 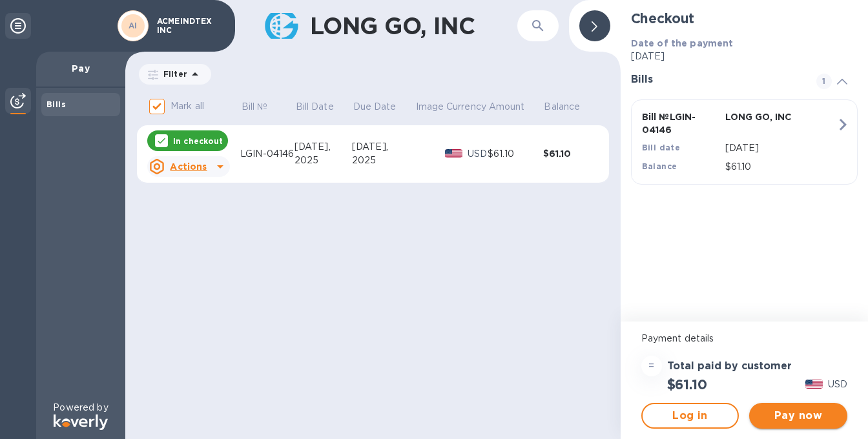 I want to click on b: Bills, so click(x=57, y=104).